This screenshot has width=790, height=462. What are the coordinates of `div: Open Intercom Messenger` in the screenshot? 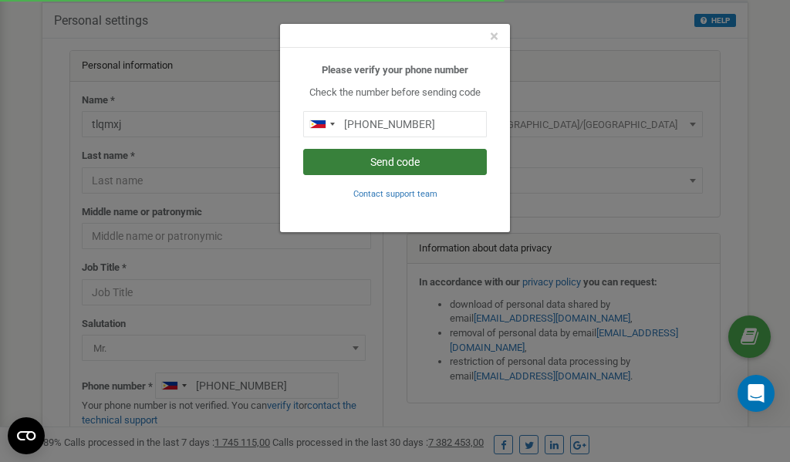 It's located at (756, 394).